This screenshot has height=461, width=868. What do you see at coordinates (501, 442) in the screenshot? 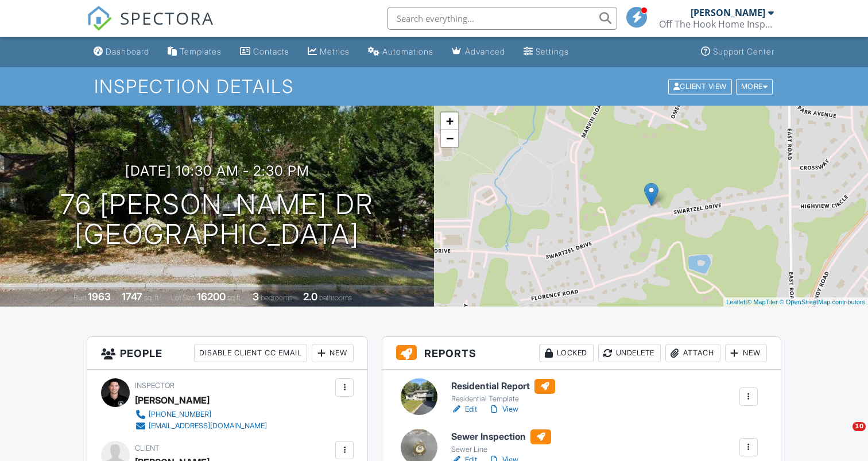
I see `a: Sewer Inspection Sewer Line` at bounding box center [501, 442].